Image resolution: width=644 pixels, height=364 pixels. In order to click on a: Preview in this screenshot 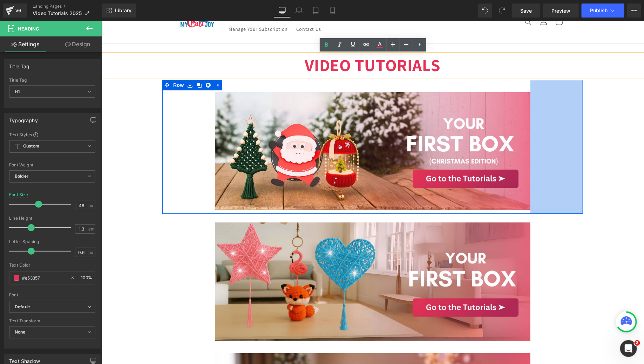, I will do `click(561, 11)`.